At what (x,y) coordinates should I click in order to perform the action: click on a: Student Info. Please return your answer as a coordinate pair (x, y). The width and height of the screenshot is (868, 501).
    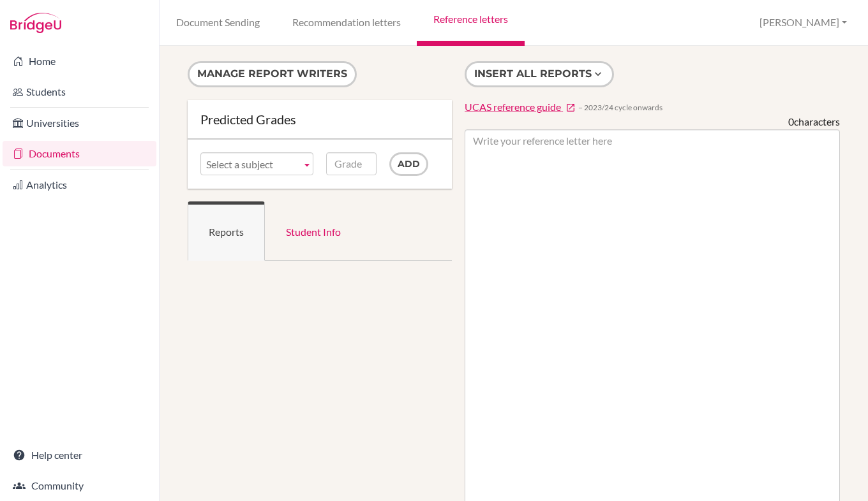
    Looking at the image, I should click on (313, 231).